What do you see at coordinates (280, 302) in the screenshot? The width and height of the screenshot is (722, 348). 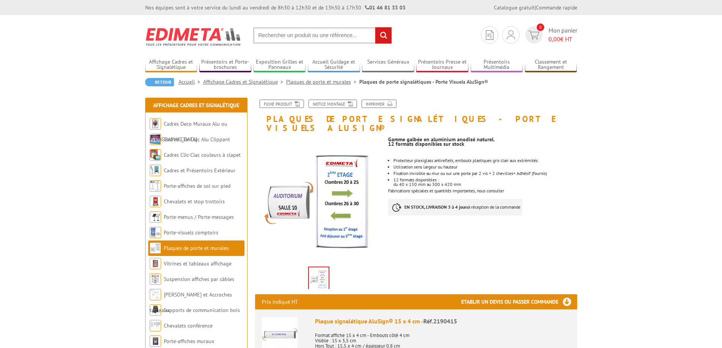 I see `p: Prix indiqué HT` at bounding box center [280, 302].